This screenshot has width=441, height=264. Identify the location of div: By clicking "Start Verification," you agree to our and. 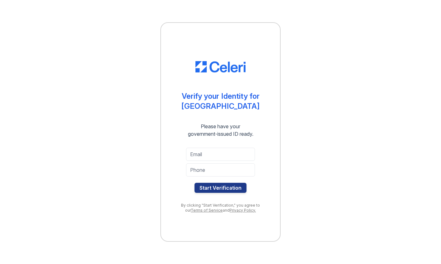
(220, 208).